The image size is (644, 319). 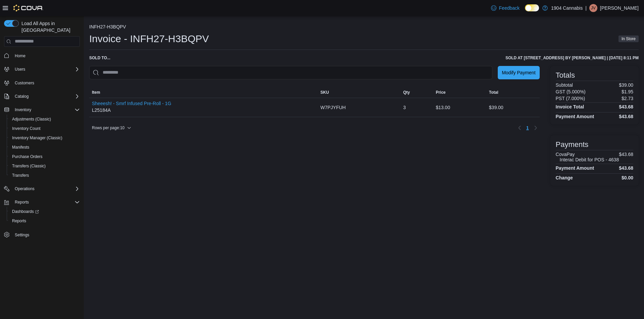 I want to click on button: INFH27-H3BQPV, so click(x=108, y=27).